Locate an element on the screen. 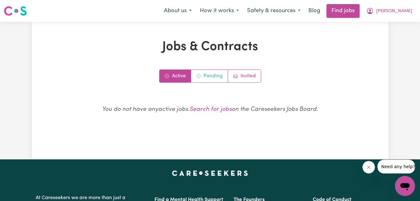 This screenshot has height=201, width=420. a: Blog is located at coordinates (314, 11).